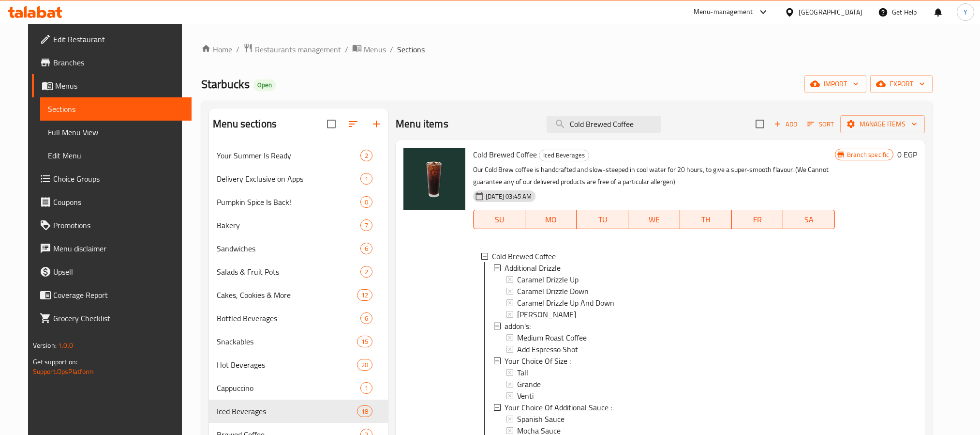 This screenshot has width=980, height=435. Describe the element at coordinates (119, 271) in the screenshot. I see `span: Upsell` at that location.